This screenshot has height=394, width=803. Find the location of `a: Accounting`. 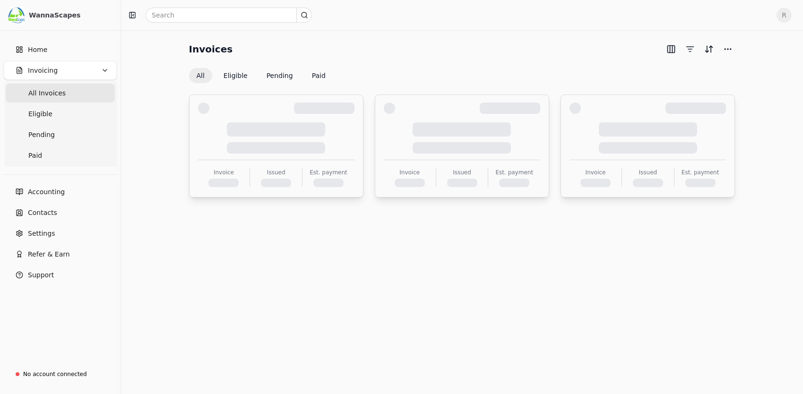

a: Accounting is located at coordinates (60, 192).